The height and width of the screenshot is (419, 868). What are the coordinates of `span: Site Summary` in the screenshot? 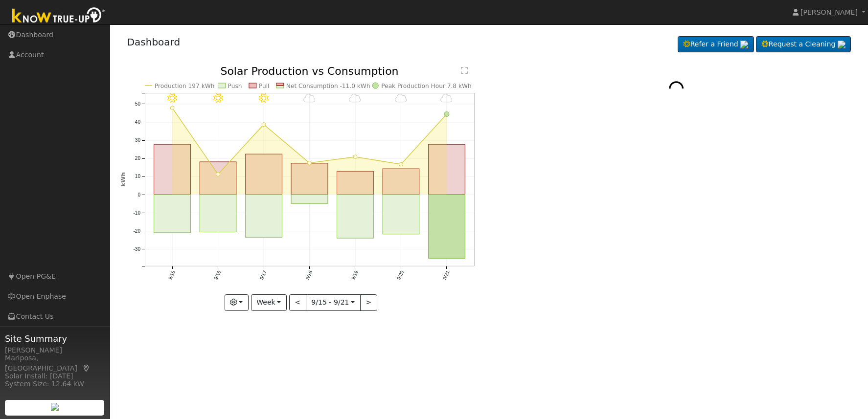 It's located at (55, 338).